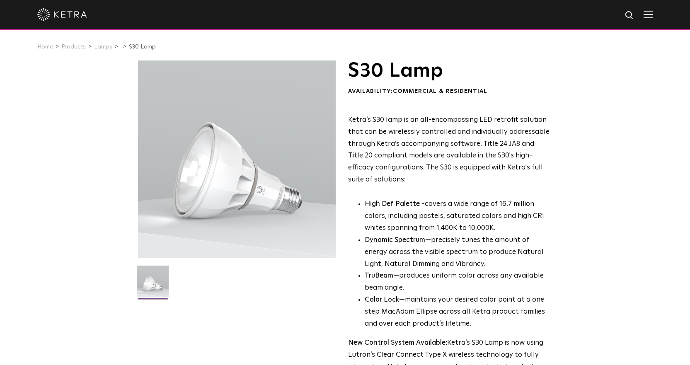  Describe the element at coordinates (382, 300) in the screenshot. I see `strong: Color Lock` at that location.